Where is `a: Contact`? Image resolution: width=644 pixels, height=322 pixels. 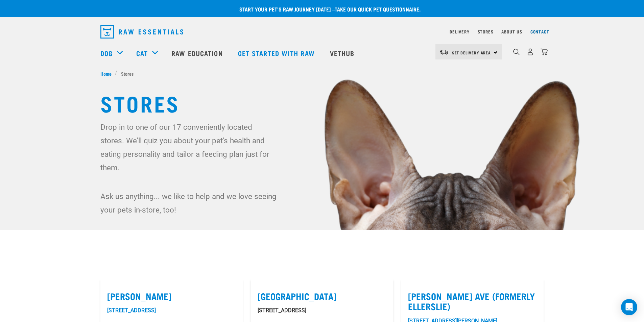
a: Contact is located at coordinates (540, 31).